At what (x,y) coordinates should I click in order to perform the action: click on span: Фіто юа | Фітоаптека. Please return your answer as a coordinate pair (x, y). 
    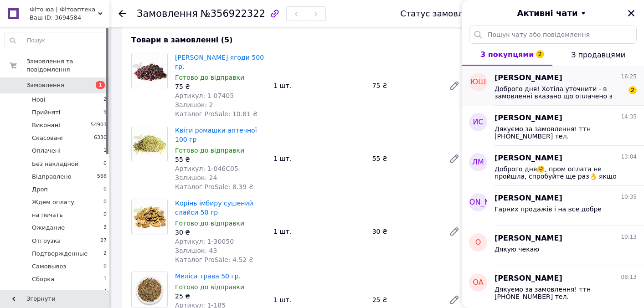
    Looking at the image, I should click on (64, 10).